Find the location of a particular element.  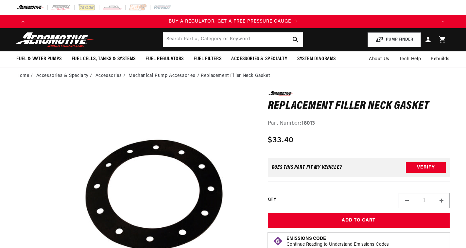

img: Aeromotive is located at coordinates (55, 40).